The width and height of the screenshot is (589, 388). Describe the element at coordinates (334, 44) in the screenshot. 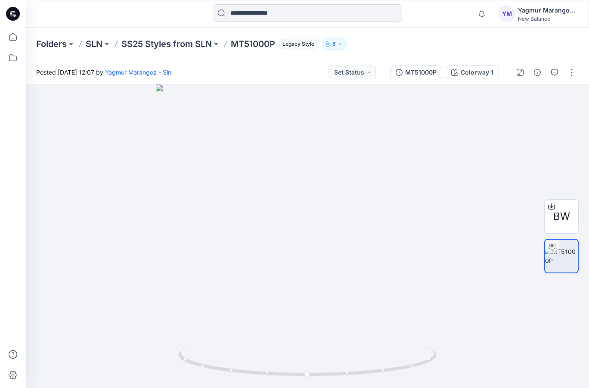

I see `button: 8` at that location.